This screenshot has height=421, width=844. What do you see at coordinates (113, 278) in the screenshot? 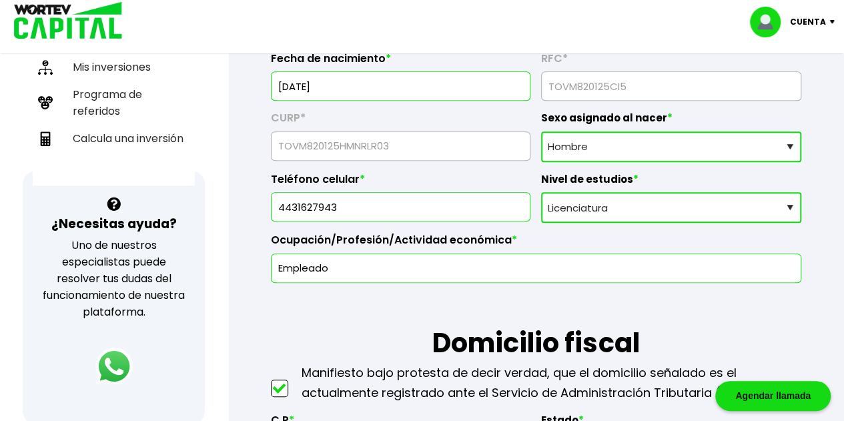
I see `p: Uno de nuestros especialistas puede resolver tus dudas del funcionamiento de nuestra plataforma.` at bounding box center [113, 278].